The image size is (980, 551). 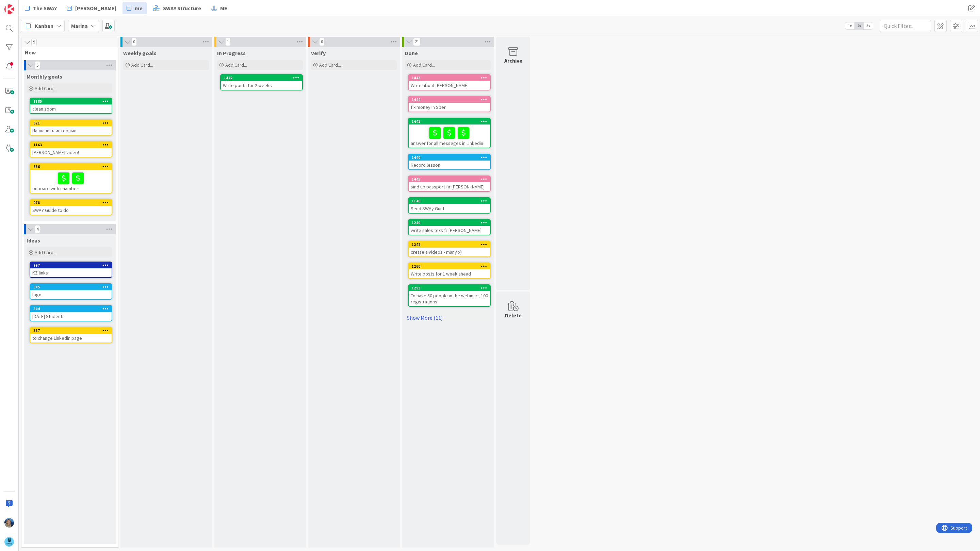 I want to click on div: cretae a videos - many :-), so click(x=449, y=252).